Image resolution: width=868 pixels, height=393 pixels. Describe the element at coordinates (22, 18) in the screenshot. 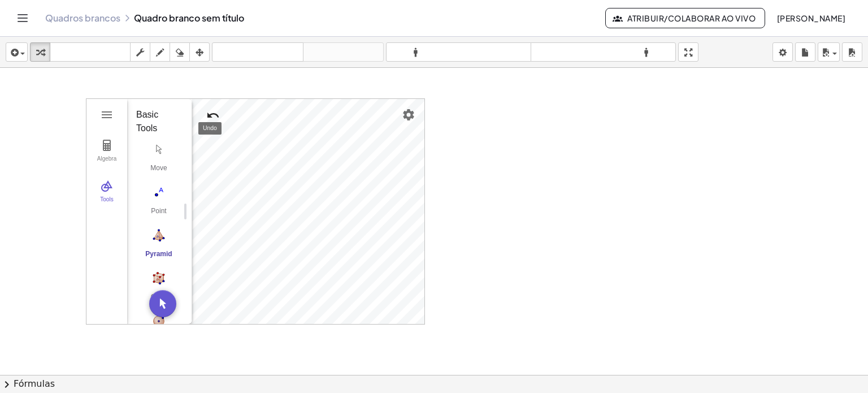

I see `button: Alternar navegação` at that location.